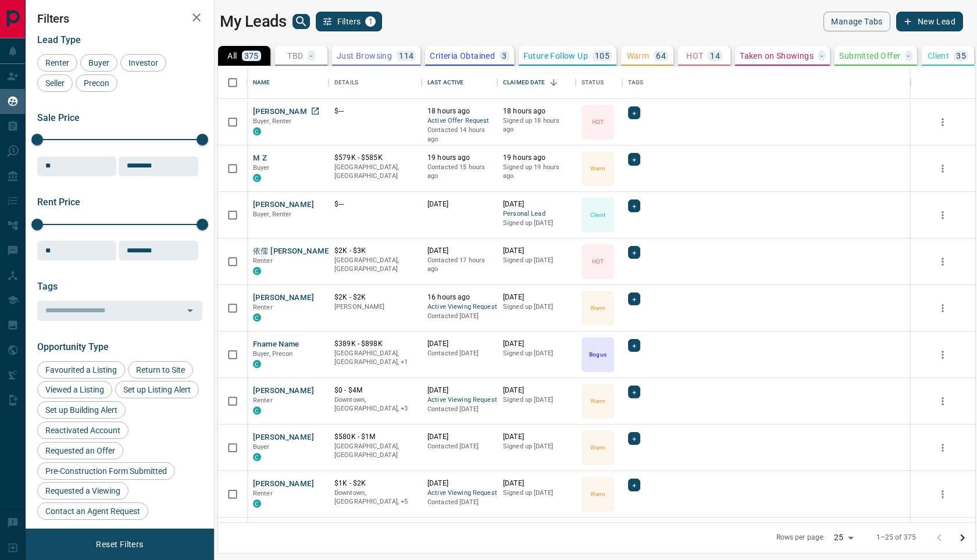 This screenshot has height=560, width=977. Describe the element at coordinates (119, 544) in the screenshot. I see `button: Reset Filters` at that location.